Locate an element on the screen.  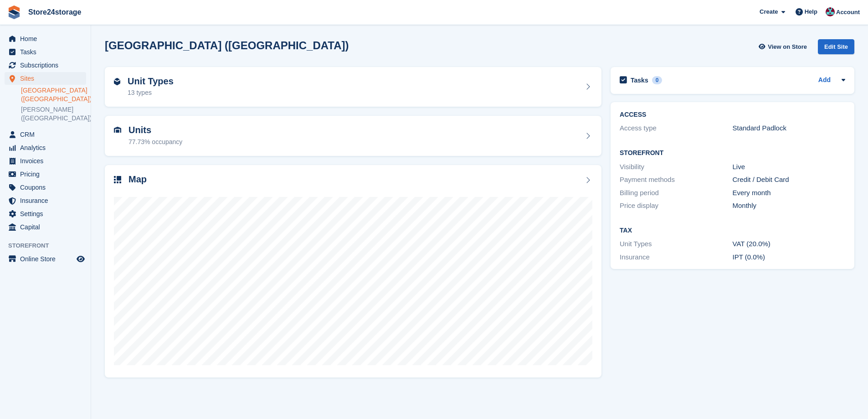
span: Help is located at coordinates (811, 12).